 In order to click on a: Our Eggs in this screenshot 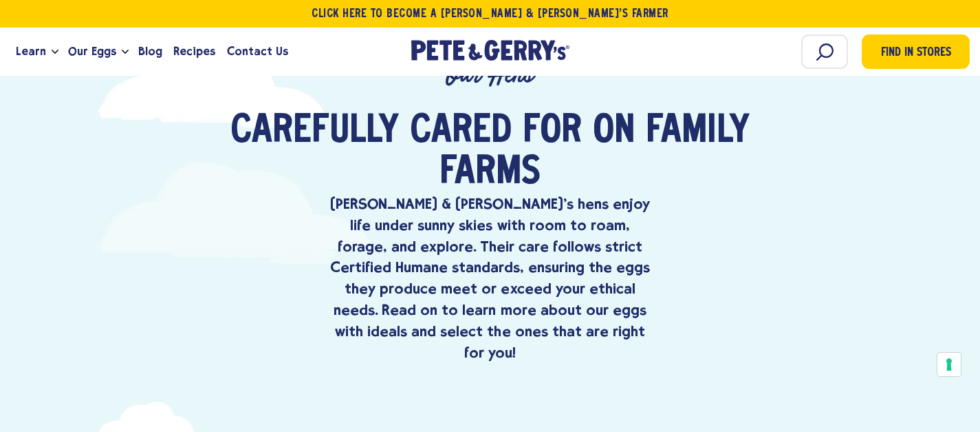, I will do `click(92, 52)`.